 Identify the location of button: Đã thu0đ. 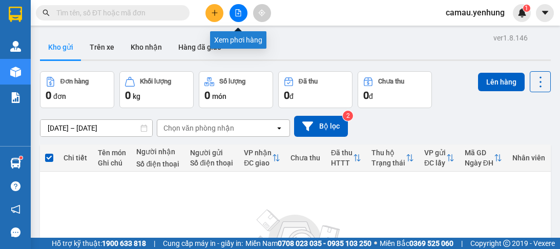
(315, 90).